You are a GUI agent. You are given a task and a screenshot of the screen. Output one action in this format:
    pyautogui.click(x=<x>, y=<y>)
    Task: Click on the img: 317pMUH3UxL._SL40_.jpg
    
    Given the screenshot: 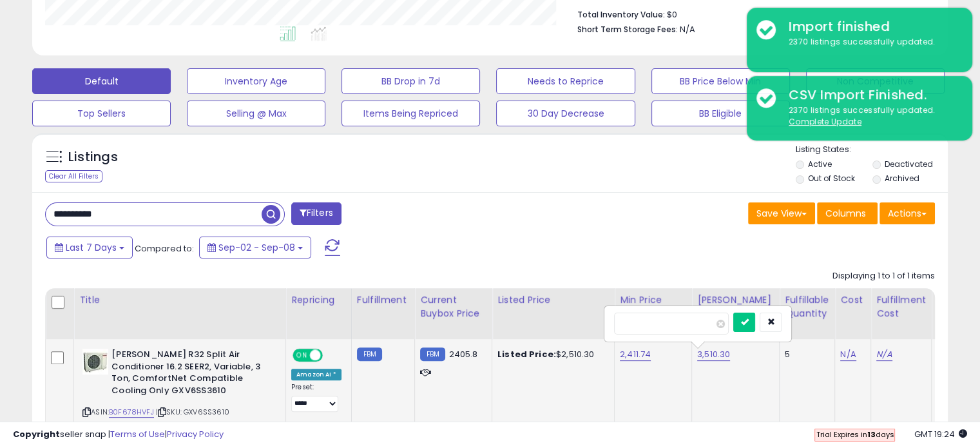 What is the action you would take?
    pyautogui.click(x=95, y=362)
    